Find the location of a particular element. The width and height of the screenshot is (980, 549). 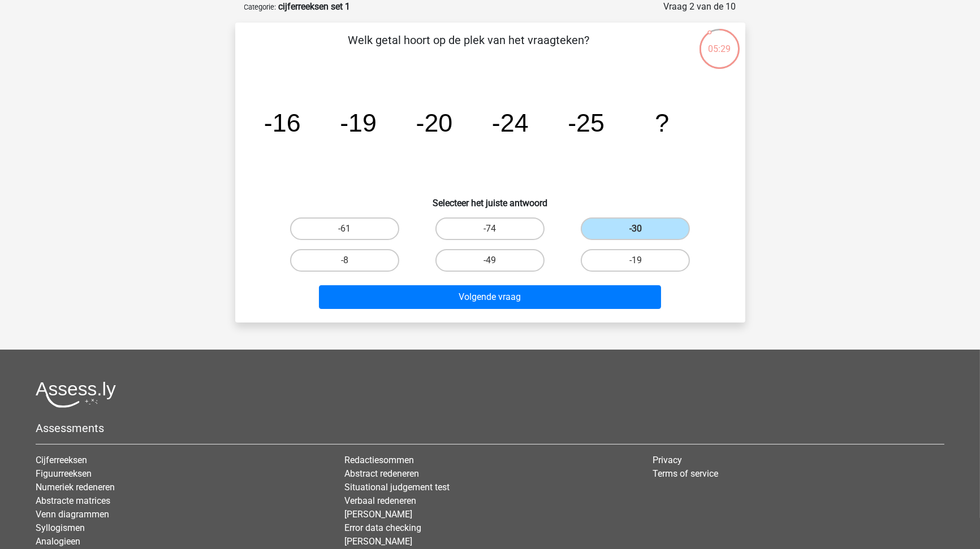

label: -30 is located at coordinates (635, 229).